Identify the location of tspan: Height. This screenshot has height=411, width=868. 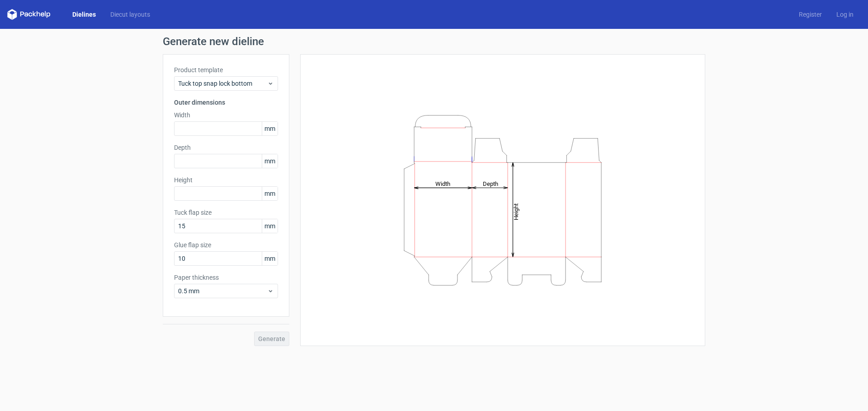
(516, 211).